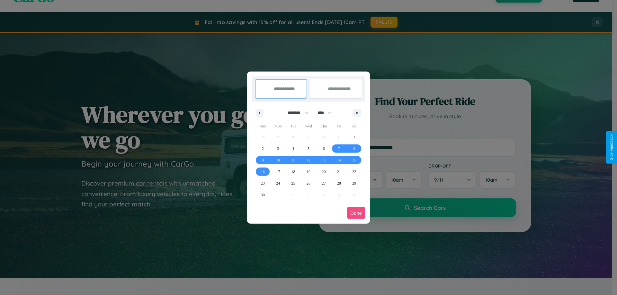  Describe the element at coordinates (354, 149) in the screenshot. I see `button: 8` at that location.